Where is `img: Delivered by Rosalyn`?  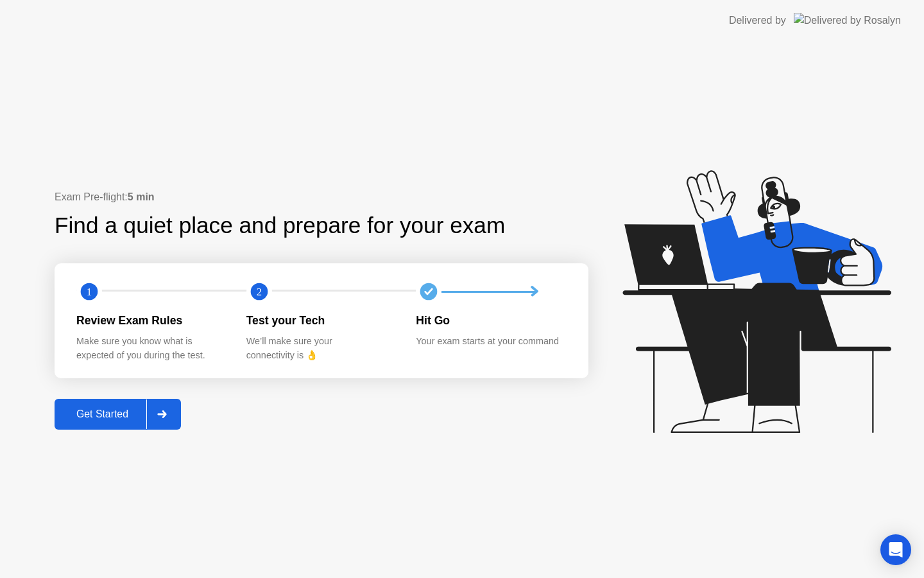 img: Delivered by Rosalyn is located at coordinates (847, 20).